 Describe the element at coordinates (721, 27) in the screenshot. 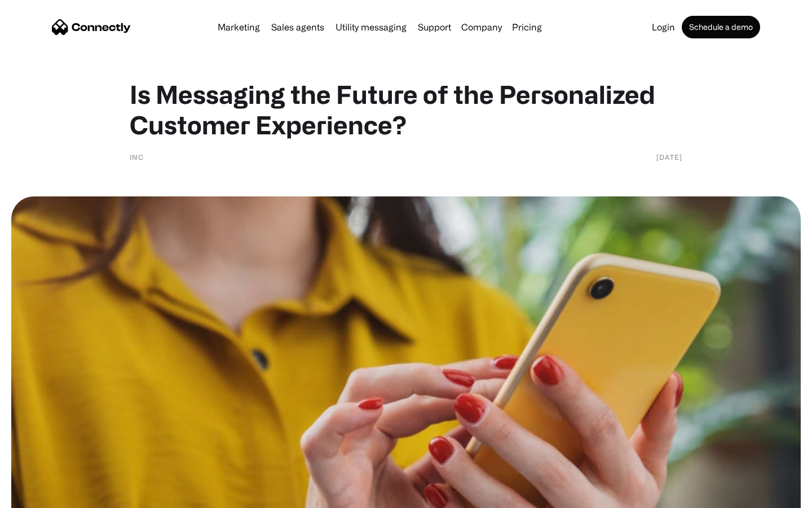

I see `a: Schedule a demo` at that location.